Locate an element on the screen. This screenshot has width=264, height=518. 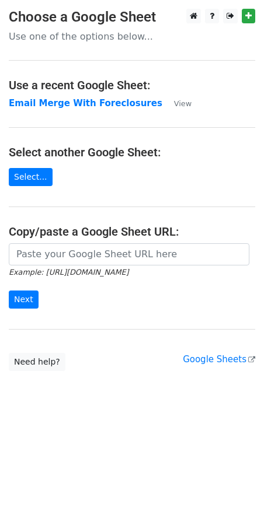
h4: Select another Google Sheet: is located at coordinates (132, 152).